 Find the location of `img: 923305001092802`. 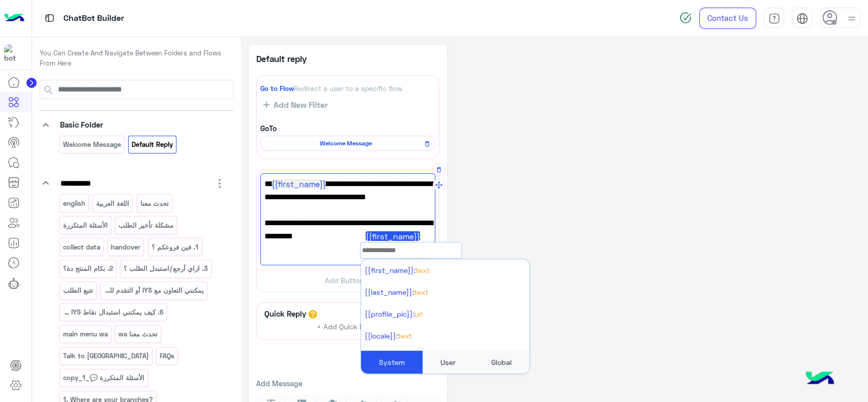

img: 923305001092802 is located at coordinates (13, 53).